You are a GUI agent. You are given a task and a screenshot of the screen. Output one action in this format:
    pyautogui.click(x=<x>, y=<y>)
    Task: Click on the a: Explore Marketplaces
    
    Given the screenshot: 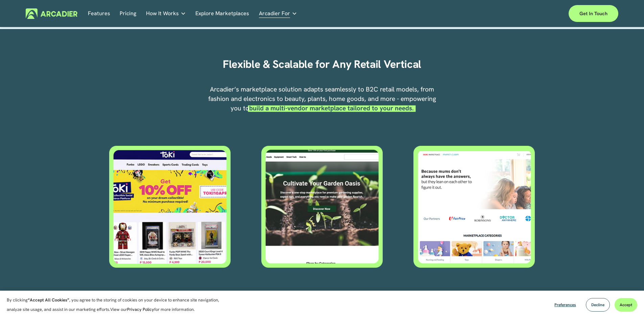 What is the action you would take?
    pyautogui.click(x=222, y=13)
    